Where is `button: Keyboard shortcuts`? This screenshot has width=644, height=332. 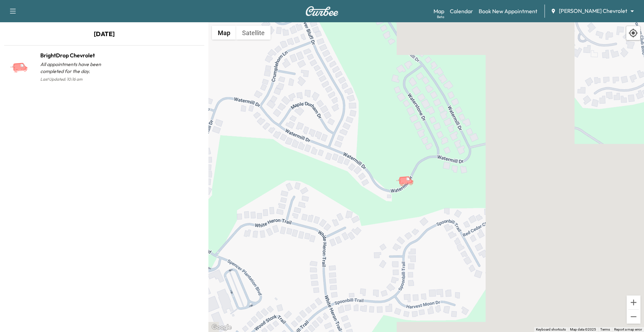 button: Keyboard shortcuts is located at coordinates (551, 330).